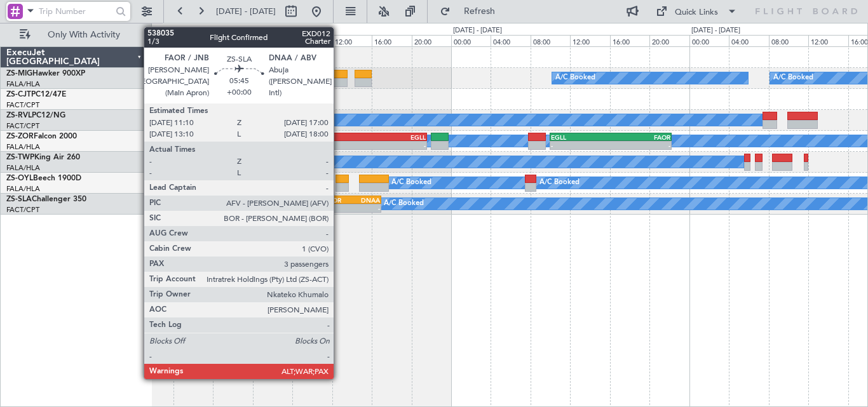 This screenshot has height=407, width=868. I want to click on a: ZS-RVLPC12/NG, so click(36, 116).